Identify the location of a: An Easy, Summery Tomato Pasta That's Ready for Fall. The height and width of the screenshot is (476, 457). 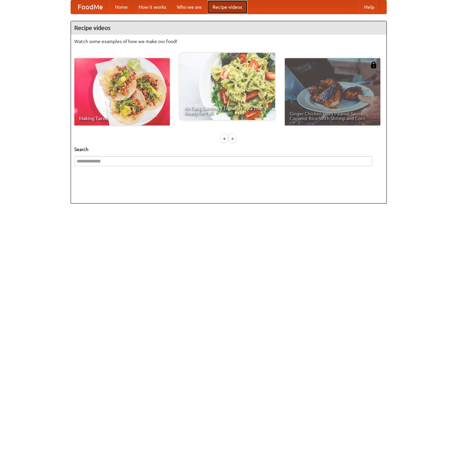
(227, 87).